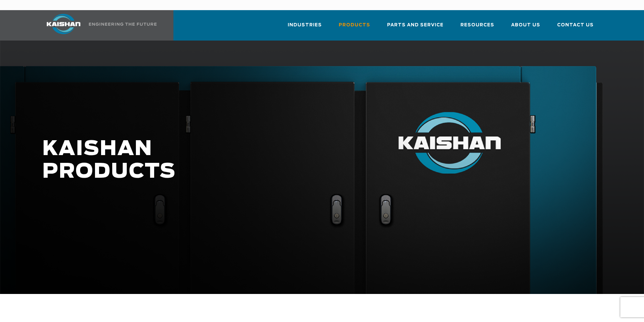  What do you see at coordinates (304, 25) in the screenshot?
I see `span: Industries` at bounding box center [304, 25].